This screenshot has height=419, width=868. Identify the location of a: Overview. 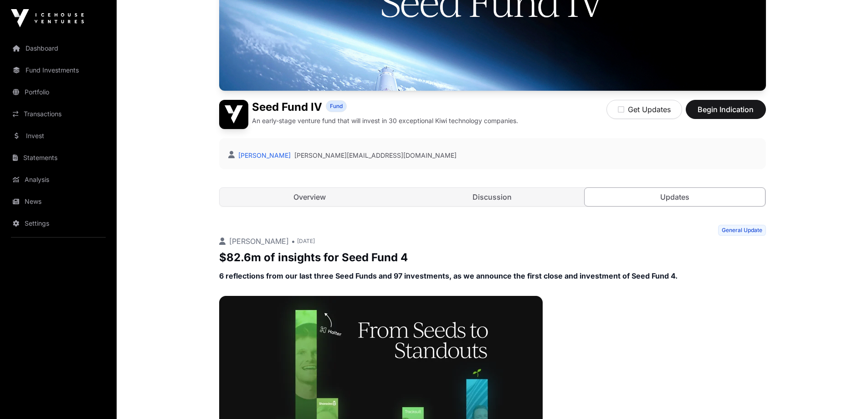
(310, 197).